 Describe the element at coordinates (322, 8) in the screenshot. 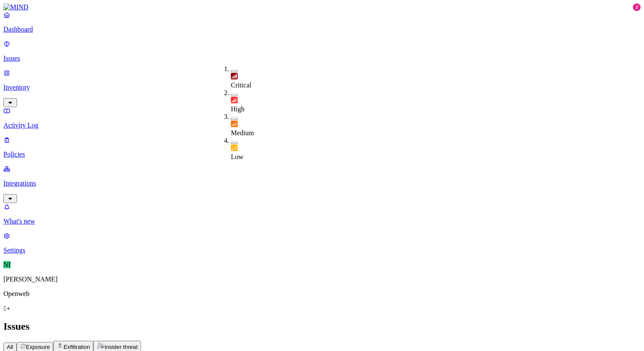

I see `a: MIND` at that location.